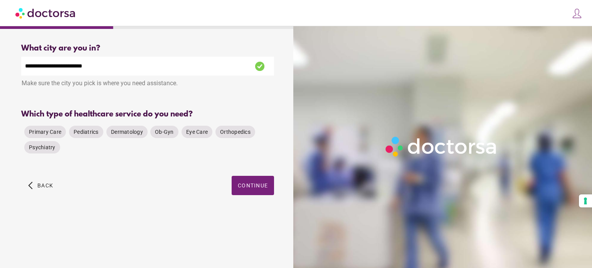 Image resolution: width=592 pixels, height=268 pixels. I want to click on span: Continue, so click(253, 186).